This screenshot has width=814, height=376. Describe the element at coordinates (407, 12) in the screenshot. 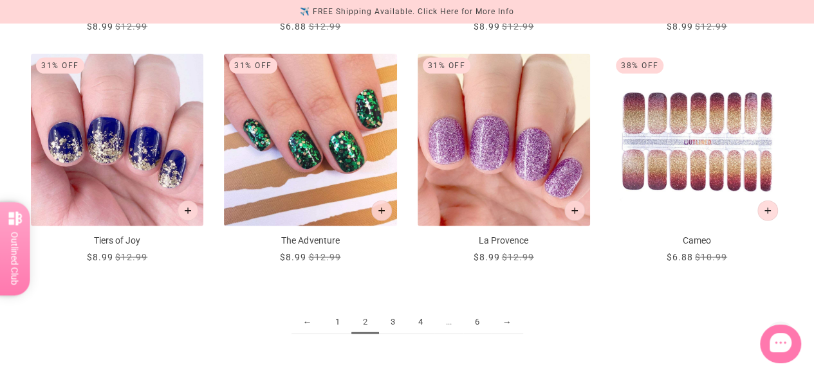

I see `div: ✈️ FREE Shipping Available. Click Here for More Info` at that location.